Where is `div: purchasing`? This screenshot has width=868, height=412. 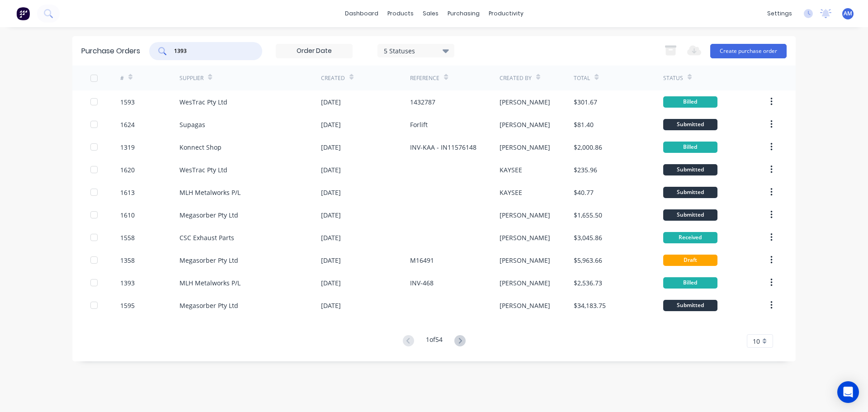
div: purchasing is located at coordinates (464, 14).